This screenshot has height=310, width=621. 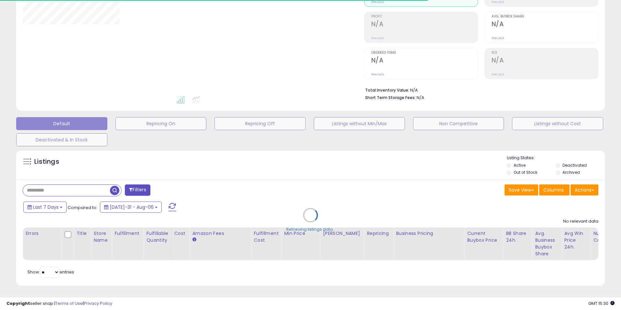 I want to click on button: Repricing Off, so click(x=260, y=124).